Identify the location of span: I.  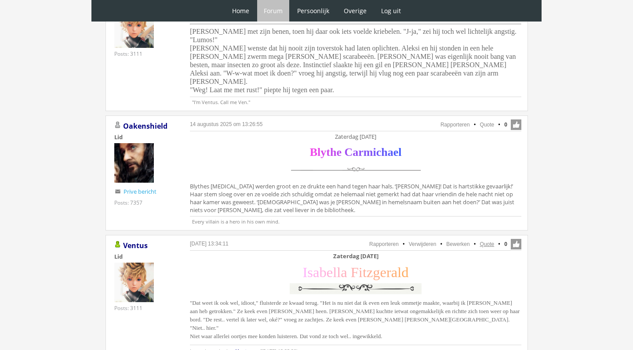
(305, 272).